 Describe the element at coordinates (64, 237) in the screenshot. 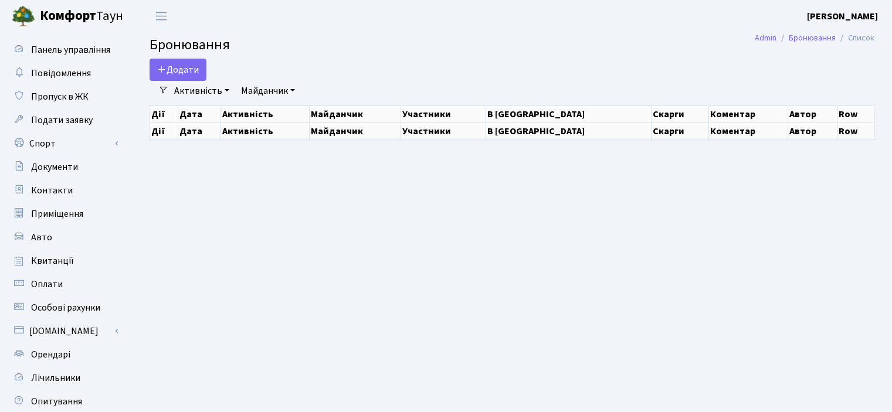

I see `a: Авто` at that location.